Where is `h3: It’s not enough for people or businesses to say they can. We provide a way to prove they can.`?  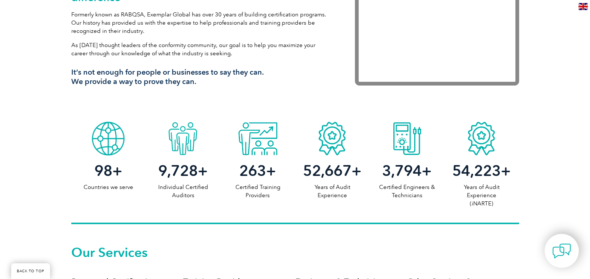
h3: It’s not enough for people or businesses to say they can. We provide a way to prove they can. is located at coordinates (202, 77).